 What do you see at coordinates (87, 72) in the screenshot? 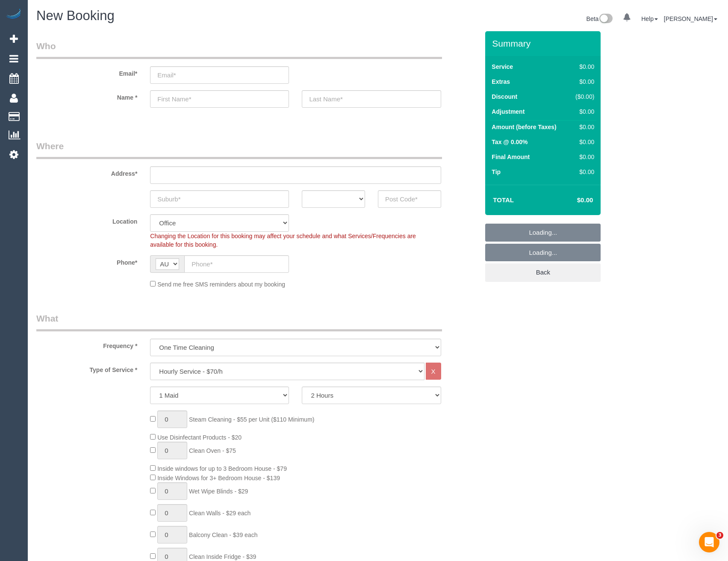
I see `label: Email*` at bounding box center [87, 72].